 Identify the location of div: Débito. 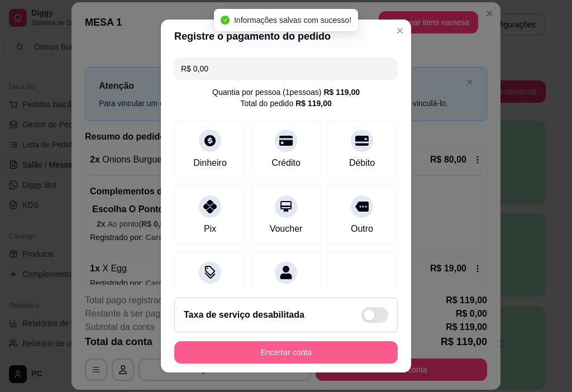
(362, 163).